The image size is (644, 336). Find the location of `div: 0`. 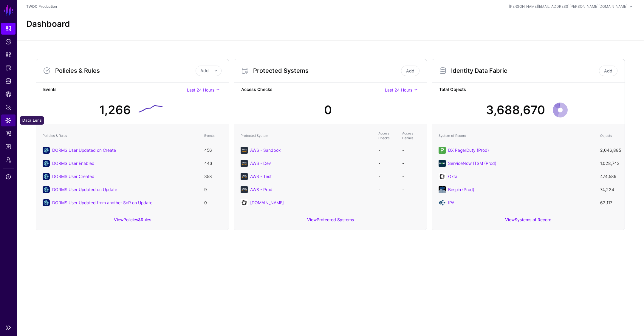

div: 0 is located at coordinates (328, 110).